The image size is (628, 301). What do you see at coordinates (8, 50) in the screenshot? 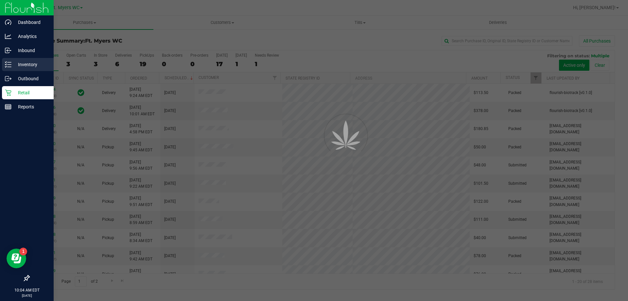
I see `inline-svg: Inbound` at bounding box center [8, 50].